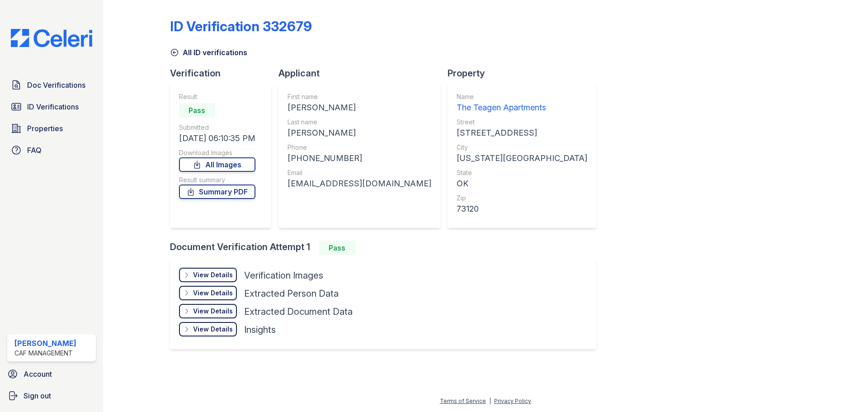 This screenshot has width=868, height=412. What do you see at coordinates (52, 150) in the screenshot?
I see `a: FAQ` at bounding box center [52, 150].